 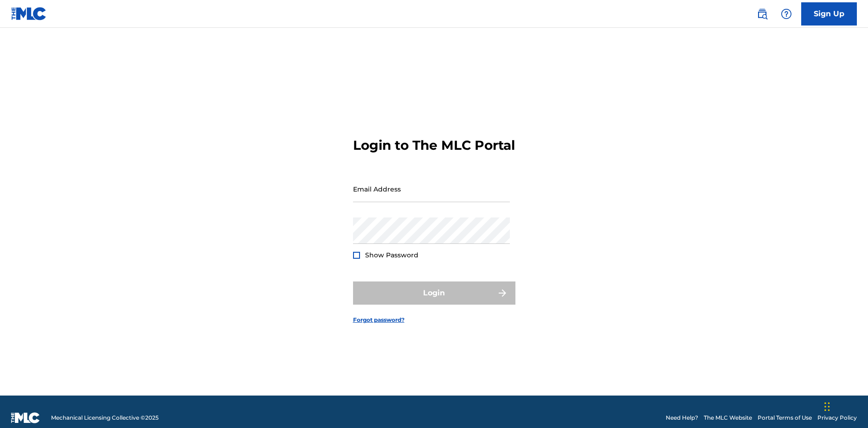 I want to click on span: Show Password, so click(x=392, y=255).